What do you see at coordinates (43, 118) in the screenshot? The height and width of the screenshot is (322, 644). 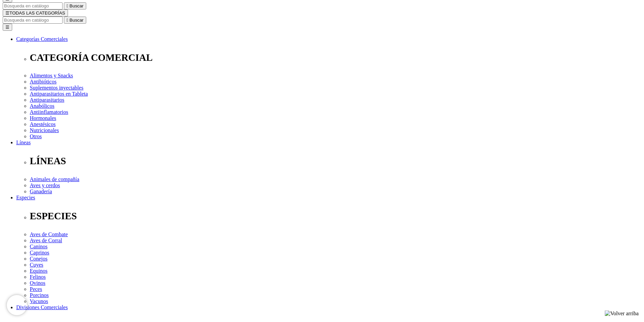 I see `a: Hormonales` at bounding box center [43, 118].